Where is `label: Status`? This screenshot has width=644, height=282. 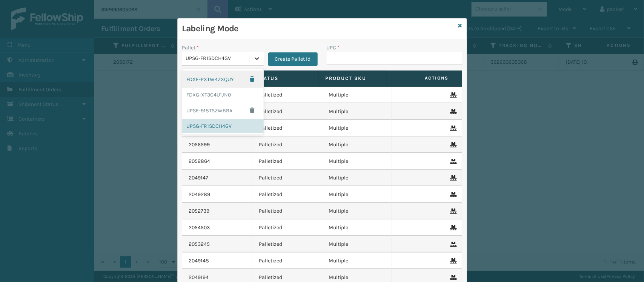
label: Status is located at coordinates (284, 78).